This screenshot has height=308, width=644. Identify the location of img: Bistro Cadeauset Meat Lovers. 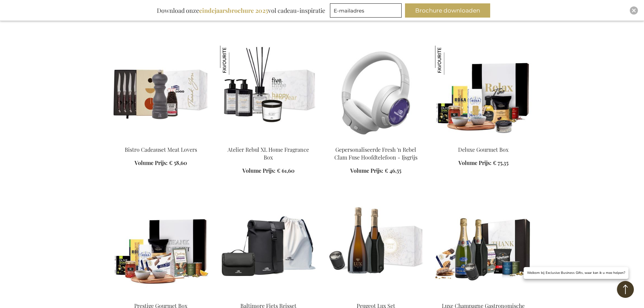
(161, 93).